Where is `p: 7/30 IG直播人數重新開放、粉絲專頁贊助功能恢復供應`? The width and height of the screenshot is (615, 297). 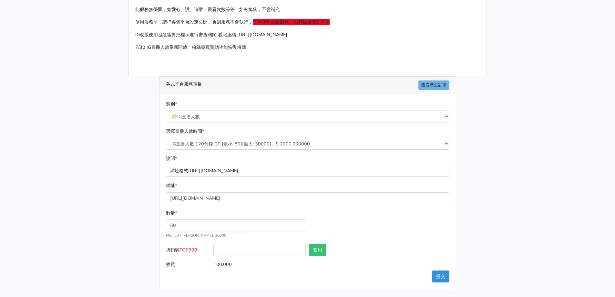
p: 7/30 IG直播人數重新開放、粉絲專頁贊助功能恢復供應 is located at coordinates (308, 47).